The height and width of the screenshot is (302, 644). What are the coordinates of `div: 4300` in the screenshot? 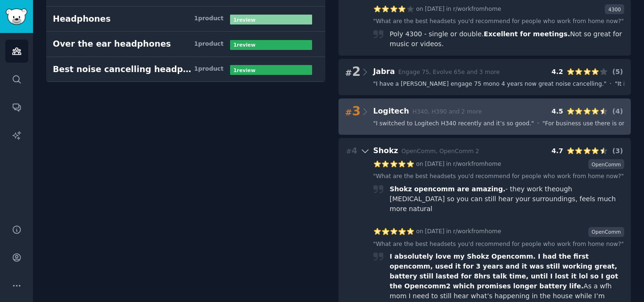 It's located at (614, 9).